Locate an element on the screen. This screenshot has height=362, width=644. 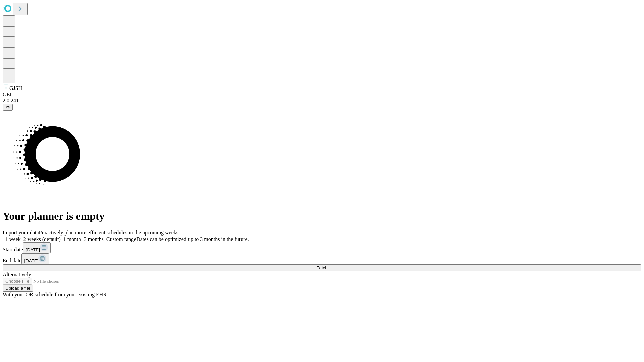
span: Custom range is located at coordinates (121, 239).